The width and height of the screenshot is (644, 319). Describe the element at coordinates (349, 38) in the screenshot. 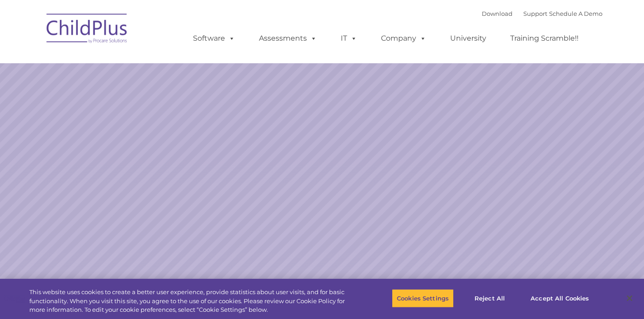

I see `a: IT` at that location.